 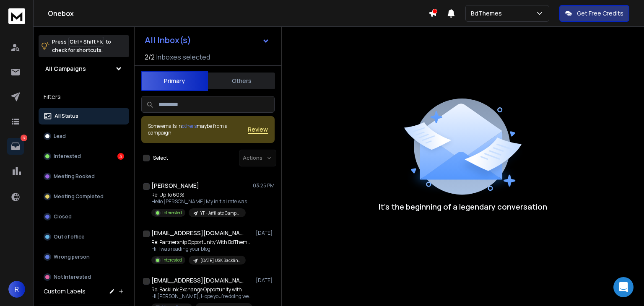 I want to click on button: Others, so click(x=241, y=81).